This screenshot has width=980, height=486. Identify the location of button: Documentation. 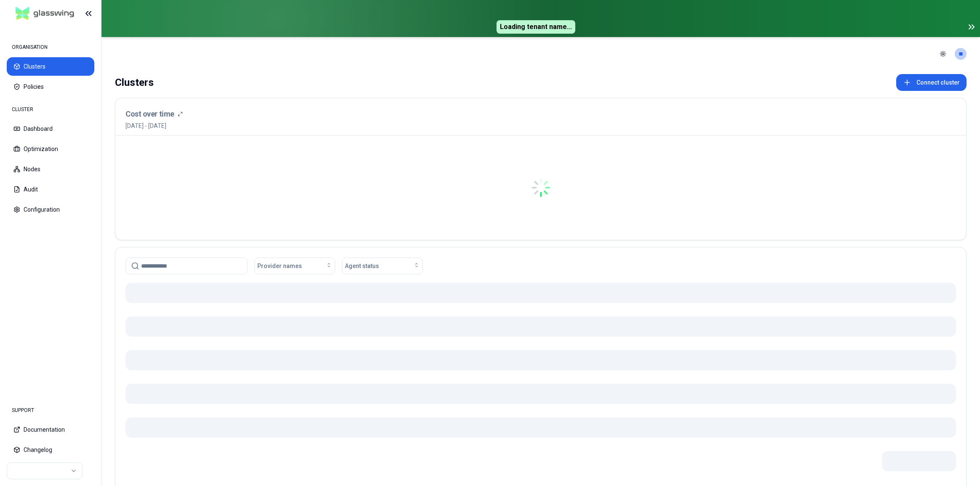
(50, 430).